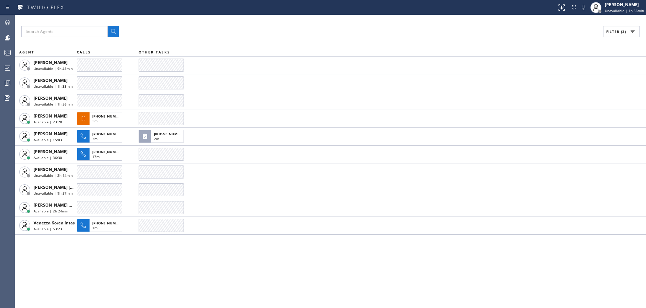 The height and width of the screenshot is (308, 646). I want to click on span: Filter (3), so click(616, 32).